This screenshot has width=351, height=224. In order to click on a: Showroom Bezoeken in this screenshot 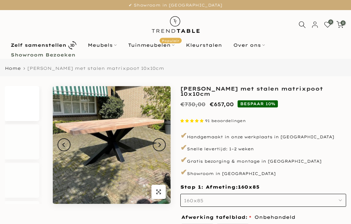, I will do `click(43, 55)`.